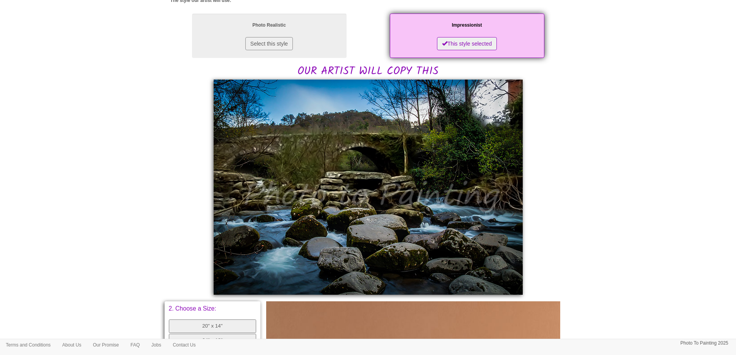 The image size is (736, 355). I want to click on img: Jake, please would you:, so click(368, 187).